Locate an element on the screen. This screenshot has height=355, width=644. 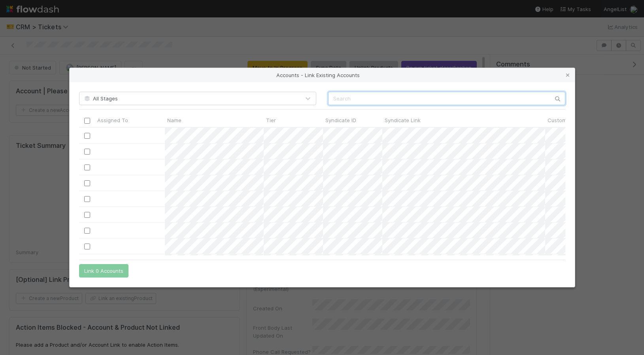
span: Customer Name is located at coordinates (567, 120).